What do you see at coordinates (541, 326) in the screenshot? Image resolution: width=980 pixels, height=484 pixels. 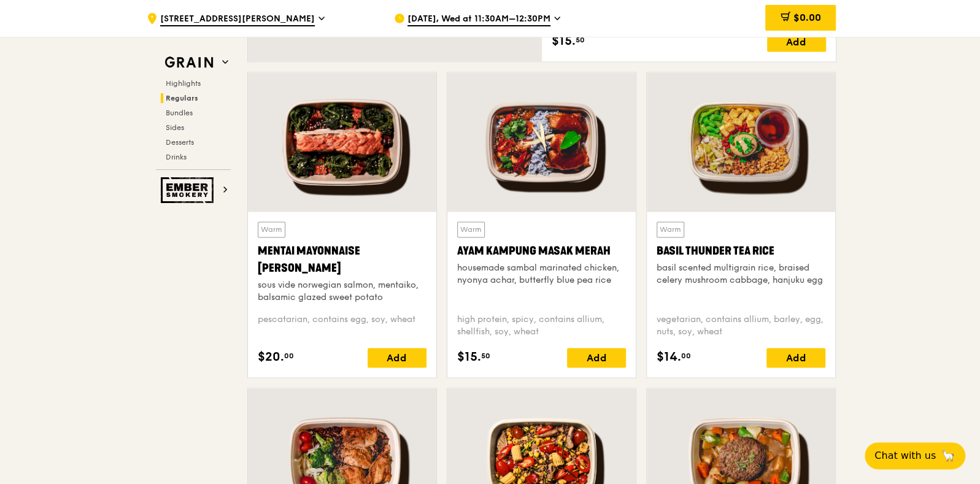 I see `div: high protein, spicy, contains allium, shellfish, soy, wheat` at bounding box center [541, 326].